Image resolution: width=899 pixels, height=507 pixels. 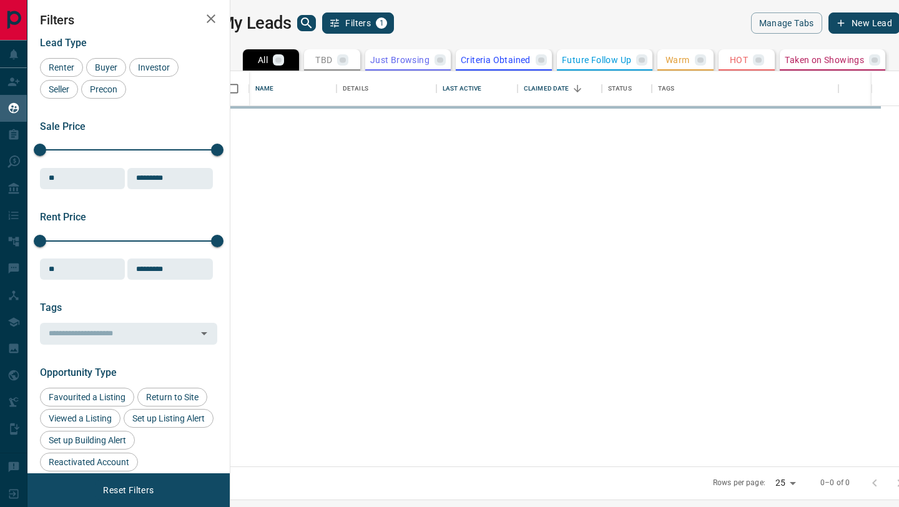 I want to click on button: Open, so click(x=204, y=333).